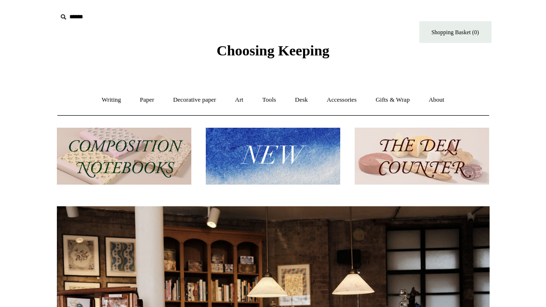 This screenshot has width=546, height=307. Describe the element at coordinates (341, 100) in the screenshot. I see `a: Accessories` at that location.